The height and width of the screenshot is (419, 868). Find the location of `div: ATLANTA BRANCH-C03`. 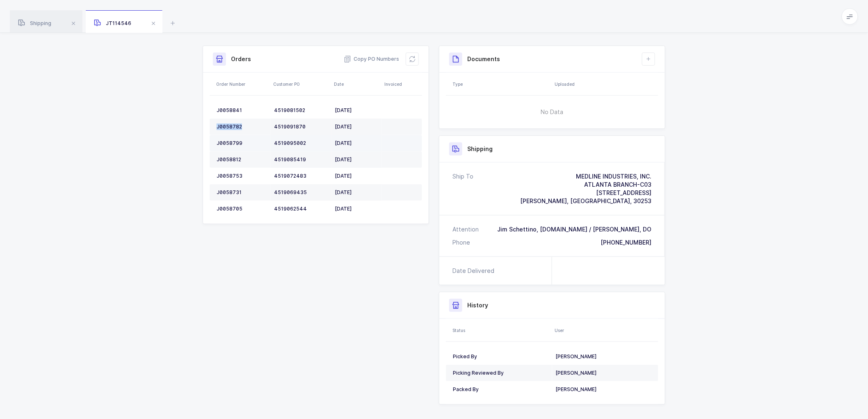

div: ATLANTA BRANCH-C03 is located at coordinates (586, 185).